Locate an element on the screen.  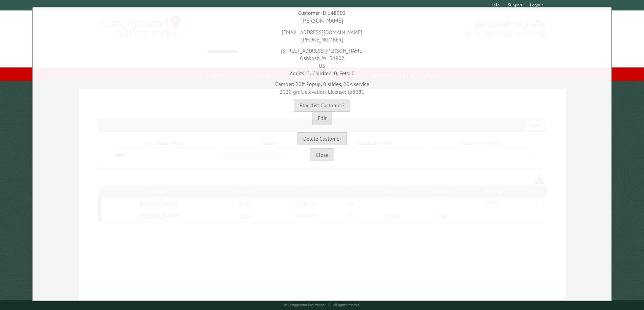
button: Delete Customer is located at coordinates (322, 139).